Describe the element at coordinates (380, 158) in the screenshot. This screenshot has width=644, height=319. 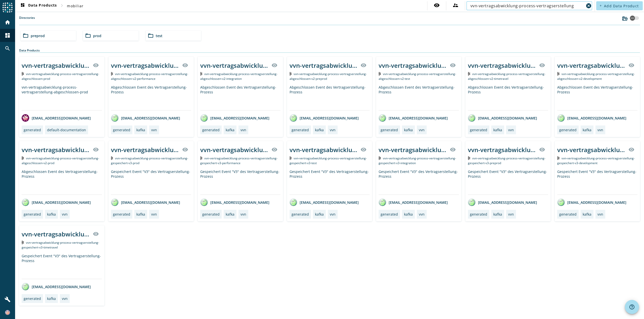
I see `img: Kafka Topic: vvn-vertragsabwicklung-process-vertragserstellung-gespeichert-v3-integration` at that location.